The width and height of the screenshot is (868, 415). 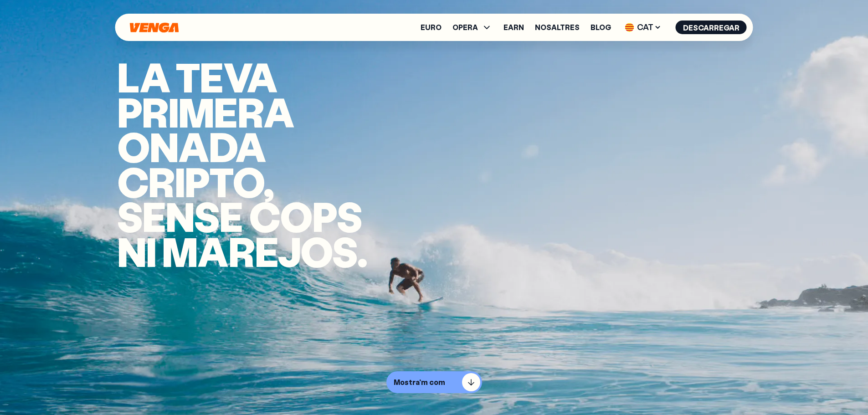 I want to click on button: Descarregar, so click(x=711, y=27).